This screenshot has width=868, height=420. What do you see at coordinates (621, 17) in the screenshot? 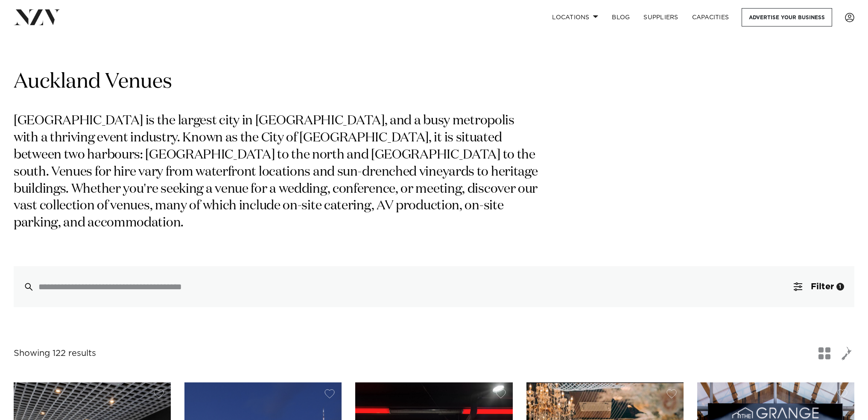
I see `a: BLOG` at bounding box center [621, 17].